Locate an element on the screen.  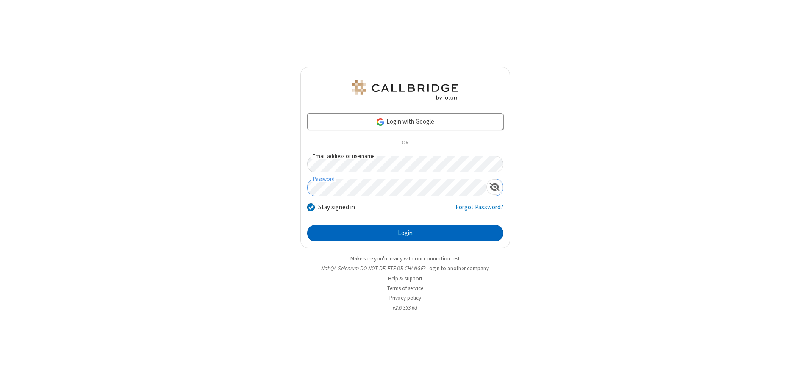
button: Login to another company is located at coordinates (457, 268).